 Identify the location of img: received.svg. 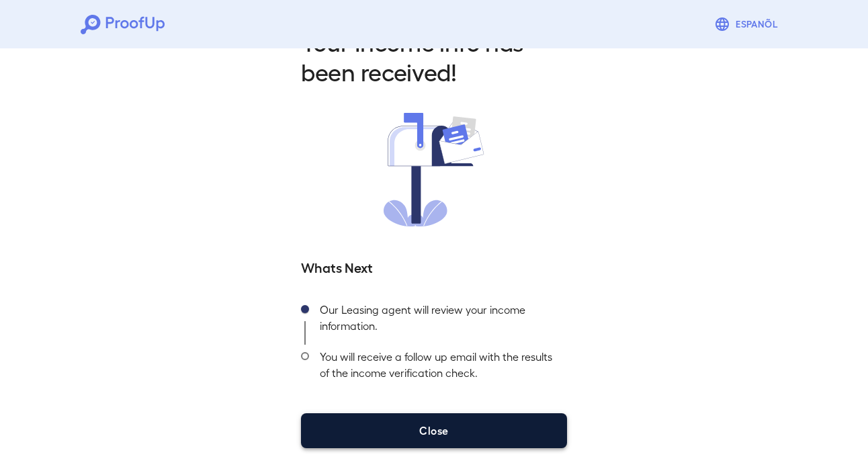
(434, 169).